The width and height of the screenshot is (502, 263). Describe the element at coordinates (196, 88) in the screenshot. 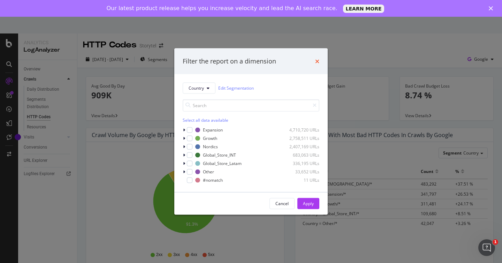

I see `span: Country` at that location.